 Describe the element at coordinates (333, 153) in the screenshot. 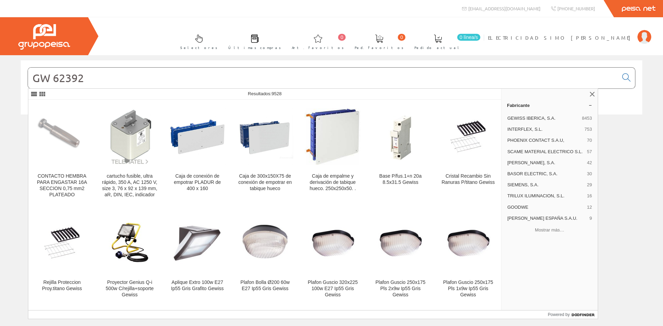

I see `a: Caja de empalme y derivación de tabique hueco. 250x250x50. . Caja de empalme y derivación de tabi...` at that location.